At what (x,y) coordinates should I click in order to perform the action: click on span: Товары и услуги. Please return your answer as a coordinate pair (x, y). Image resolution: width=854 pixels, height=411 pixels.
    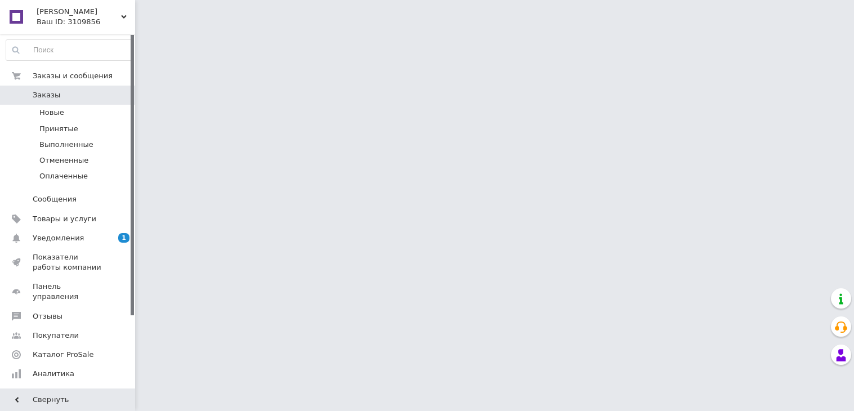
    Looking at the image, I should click on (64, 219).